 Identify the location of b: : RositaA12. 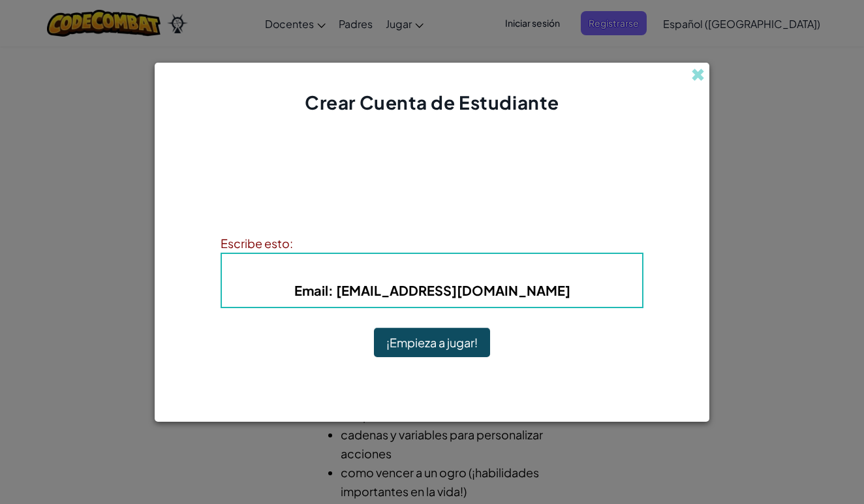
(432, 270).